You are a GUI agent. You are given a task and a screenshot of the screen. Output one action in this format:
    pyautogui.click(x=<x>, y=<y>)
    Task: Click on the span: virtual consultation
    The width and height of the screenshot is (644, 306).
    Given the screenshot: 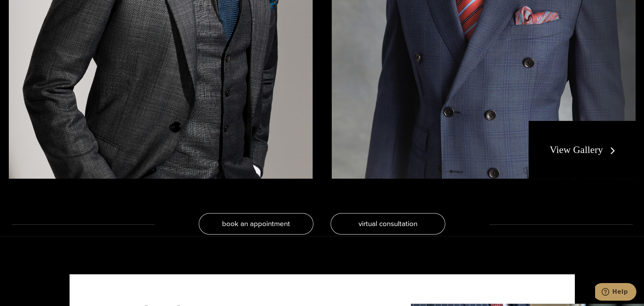 What is the action you would take?
    pyautogui.click(x=388, y=223)
    